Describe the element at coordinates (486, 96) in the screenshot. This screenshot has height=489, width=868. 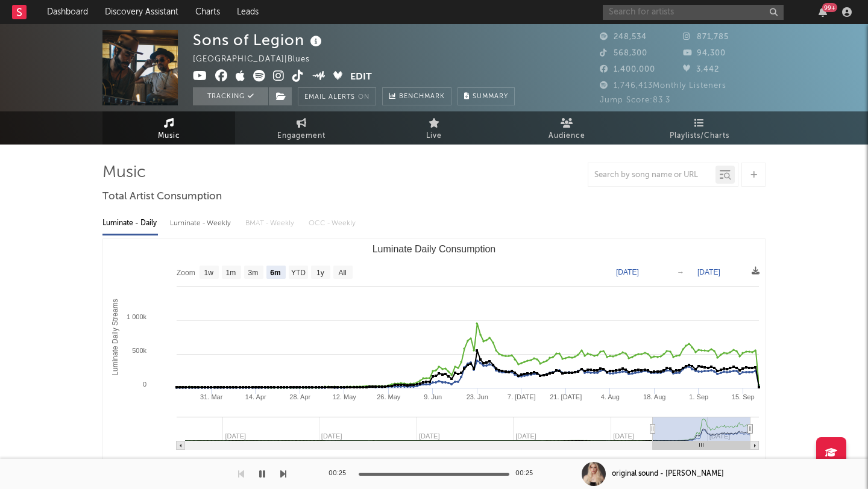
I see `button: Summary` at that location.